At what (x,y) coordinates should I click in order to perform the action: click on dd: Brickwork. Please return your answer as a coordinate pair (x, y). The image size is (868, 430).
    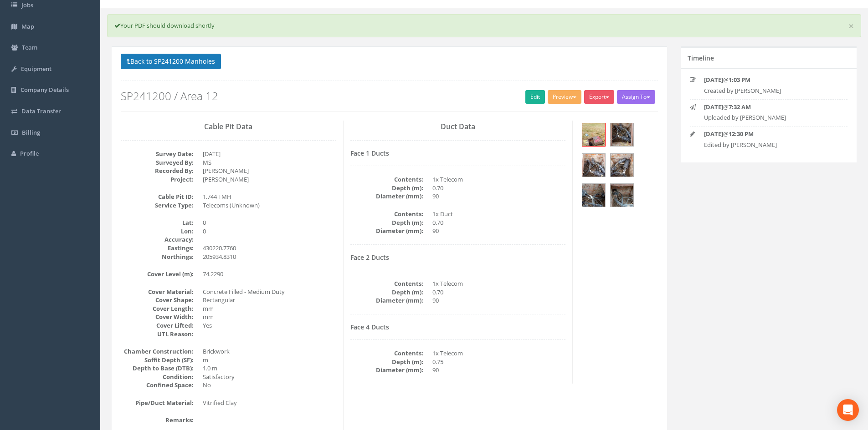
    Looking at the image, I should click on (270, 352).